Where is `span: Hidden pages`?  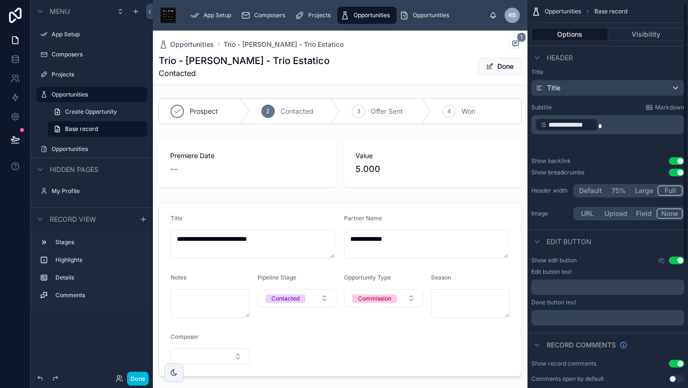
span: Hidden pages is located at coordinates (74, 170).